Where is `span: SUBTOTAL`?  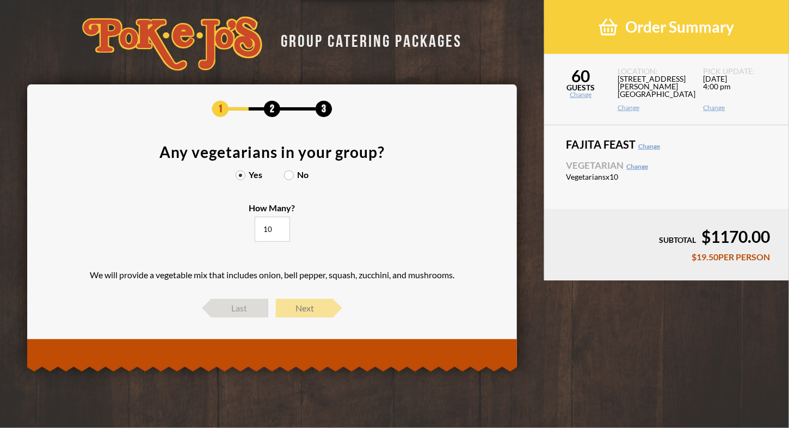 span: SUBTOTAL is located at coordinates (677, 239).